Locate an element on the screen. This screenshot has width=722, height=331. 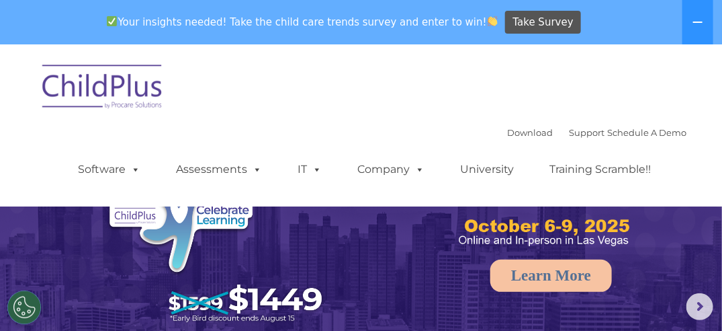
a: Support is located at coordinates (587, 132).